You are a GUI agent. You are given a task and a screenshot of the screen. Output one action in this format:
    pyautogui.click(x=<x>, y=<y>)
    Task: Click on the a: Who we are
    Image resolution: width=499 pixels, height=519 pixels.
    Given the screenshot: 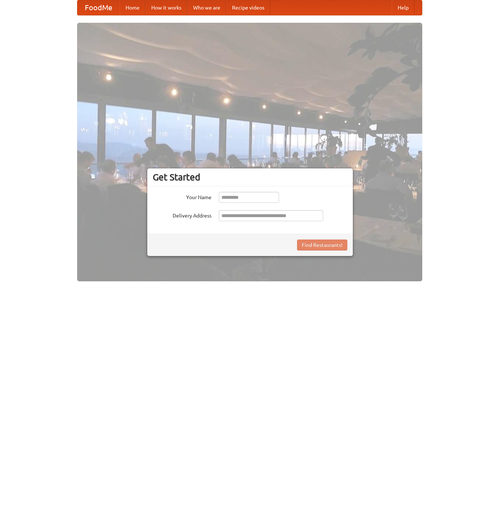 What is the action you would take?
    pyautogui.click(x=207, y=8)
    